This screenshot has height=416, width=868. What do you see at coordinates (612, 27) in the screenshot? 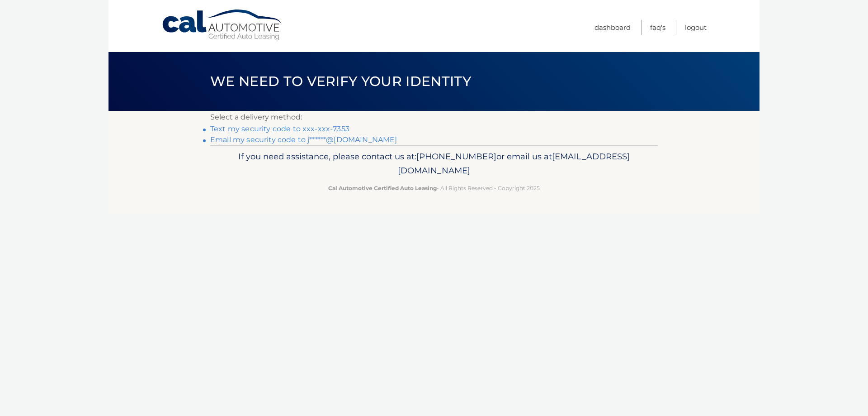
I see `a: Dashboard` at bounding box center [612, 27].